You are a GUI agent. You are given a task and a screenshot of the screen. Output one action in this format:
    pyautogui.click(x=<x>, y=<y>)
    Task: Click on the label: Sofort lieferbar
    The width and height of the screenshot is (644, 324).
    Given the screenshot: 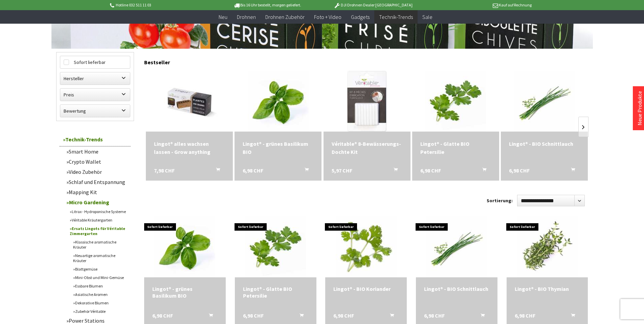 What is the action you would take?
    pyautogui.click(x=95, y=62)
    